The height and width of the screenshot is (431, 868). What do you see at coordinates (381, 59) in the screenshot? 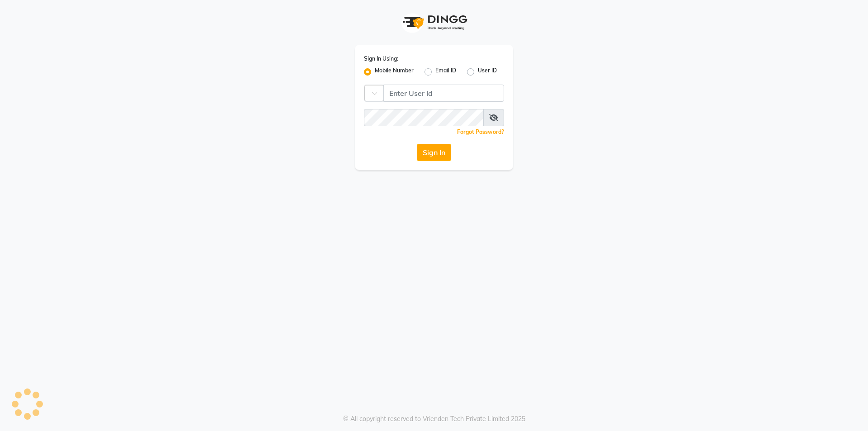
I see `label: Sign In Using:` at bounding box center [381, 59].